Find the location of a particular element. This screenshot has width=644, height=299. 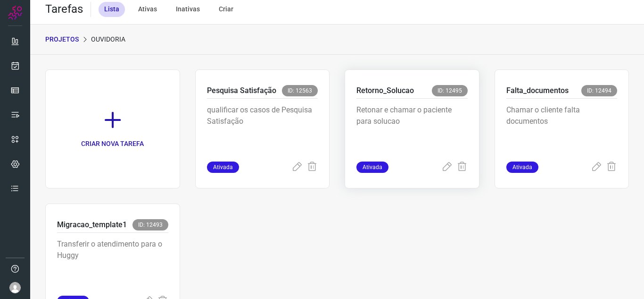

p: Ouvidoria is located at coordinates (108, 39).